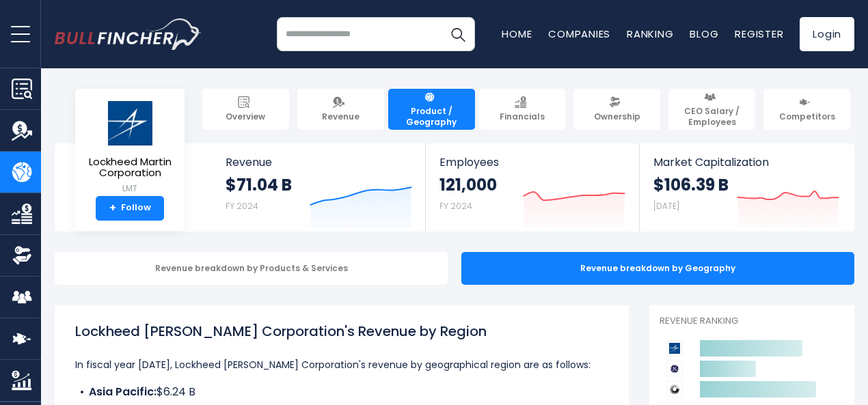 The width and height of the screenshot is (868, 405). I want to click on span: Overview, so click(245, 117).